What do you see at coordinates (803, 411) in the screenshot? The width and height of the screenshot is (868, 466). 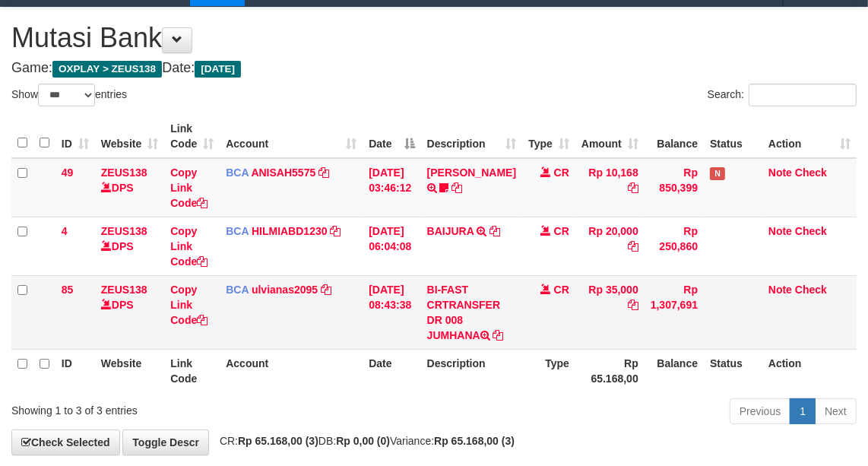 I see `a: 1` at bounding box center [803, 411].